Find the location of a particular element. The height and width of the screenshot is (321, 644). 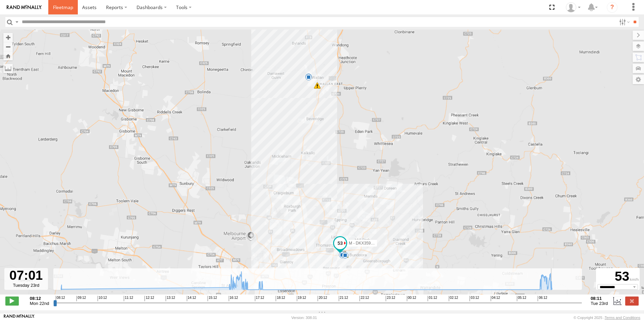

span: 21:12 is located at coordinates (343, 299).